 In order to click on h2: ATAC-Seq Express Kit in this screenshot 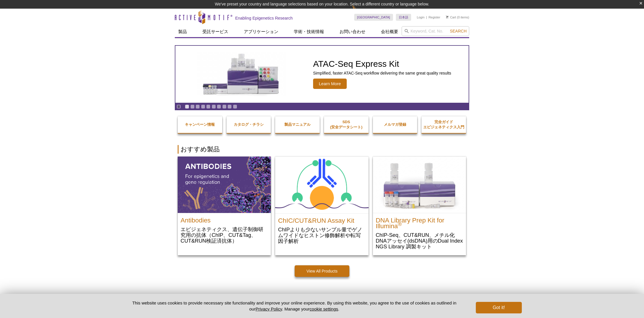, I will do `click(382, 64)`.